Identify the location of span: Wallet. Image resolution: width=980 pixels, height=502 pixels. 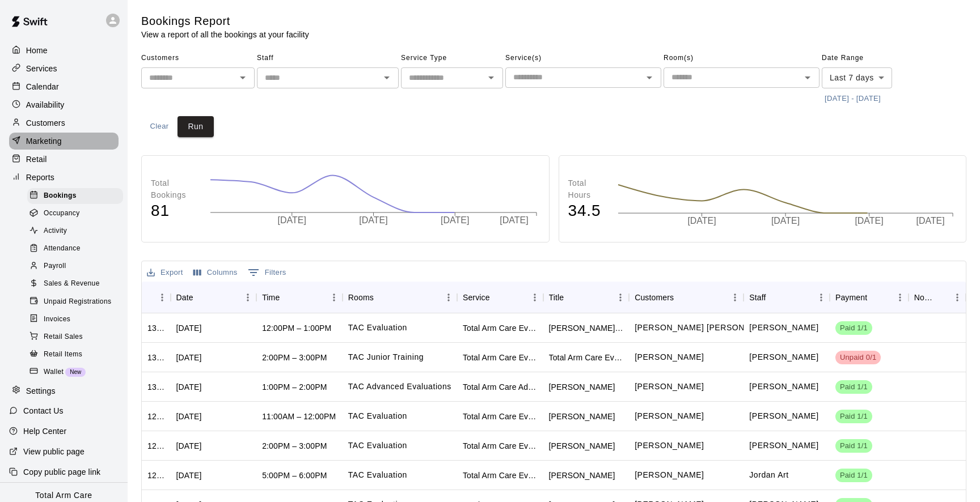
(53, 372).